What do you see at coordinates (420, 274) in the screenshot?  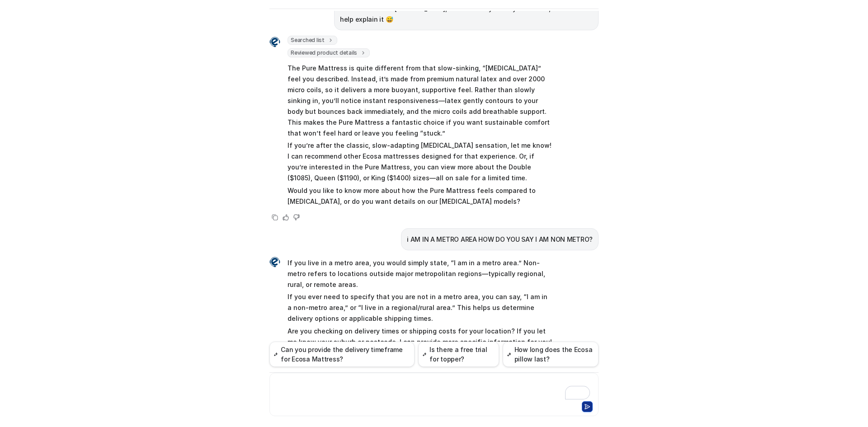 I see `p: If you live in a metro area, you would simply state, “I am in a metro area.” Non-metro refers to ...` at bounding box center [420, 274].